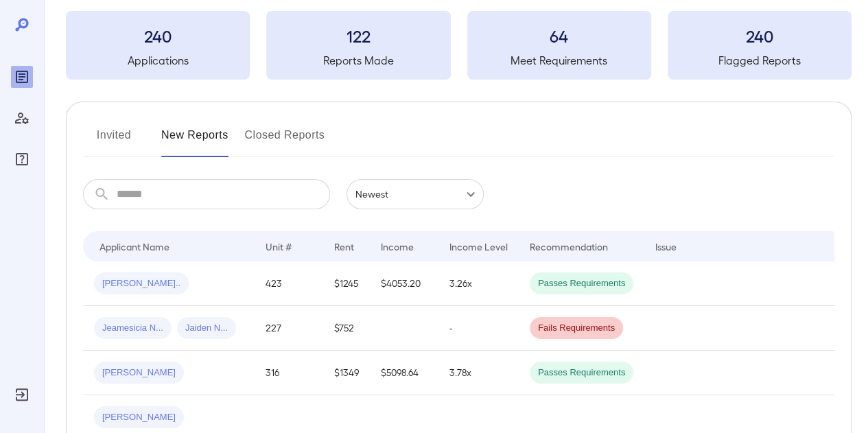 Image resolution: width=868 pixels, height=433 pixels. I want to click on div: Log Out, so click(22, 394).